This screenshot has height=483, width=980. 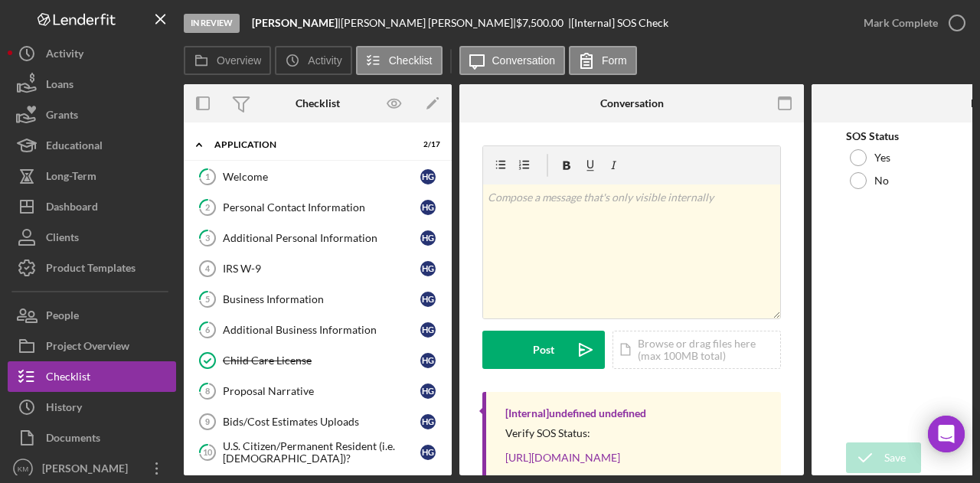 What do you see at coordinates (228, 61) in the screenshot?
I see `button: Overview` at bounding box center [228, 61].